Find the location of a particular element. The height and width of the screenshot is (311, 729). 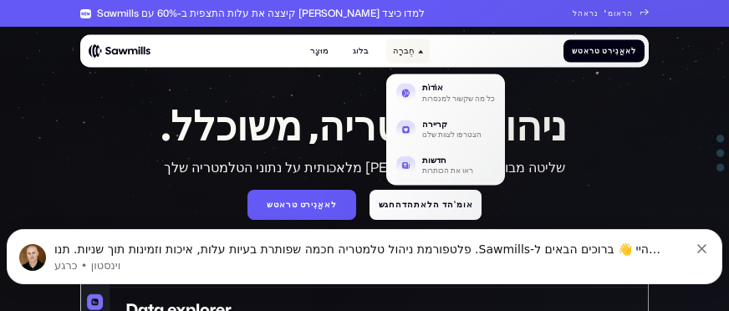

font: קריירה is located at coordinates (435, 124).